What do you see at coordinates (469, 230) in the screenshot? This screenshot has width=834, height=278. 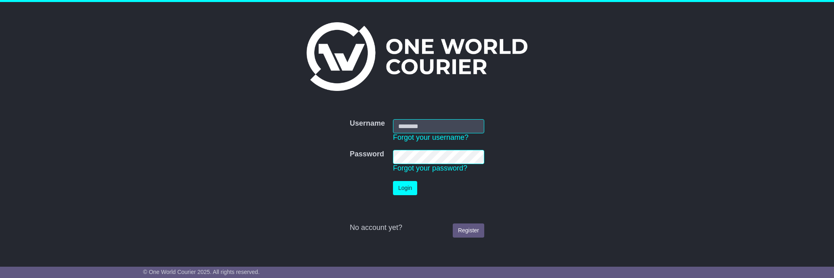 I see `a: Register` at bounding box center [469, 230].